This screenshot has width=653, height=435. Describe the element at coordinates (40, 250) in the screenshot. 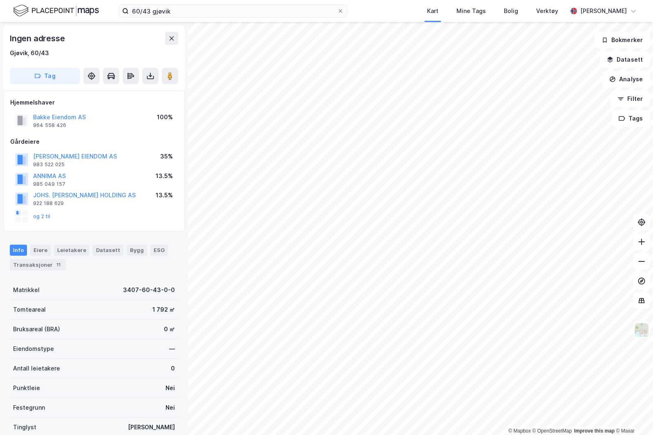

I see `div: Eiere` at that location.